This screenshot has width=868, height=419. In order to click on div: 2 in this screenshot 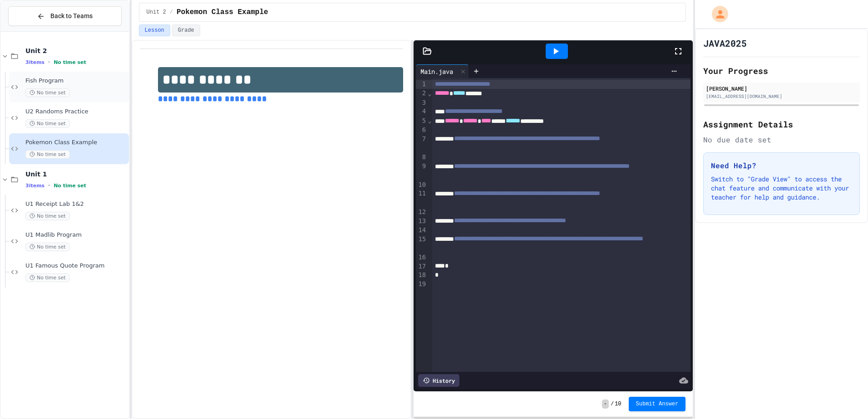, I will do `click(422, 94)`.